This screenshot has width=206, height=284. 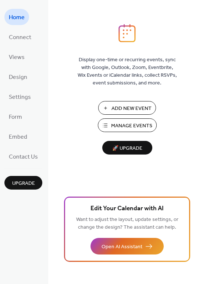 What do you see at coordinates (17, 18) in the screenshot?
I see `span: Home` at bounding box center [17, 18].